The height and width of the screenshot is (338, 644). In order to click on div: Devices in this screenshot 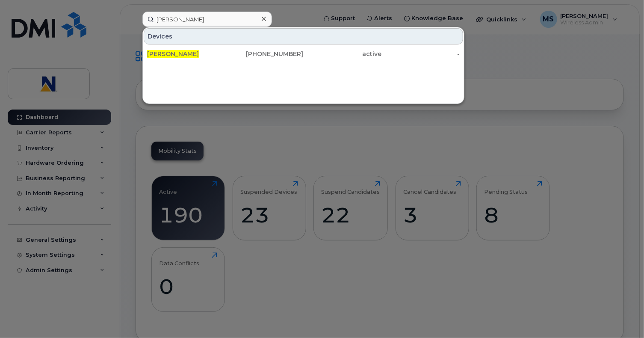, I will do `click(303, 36)`.